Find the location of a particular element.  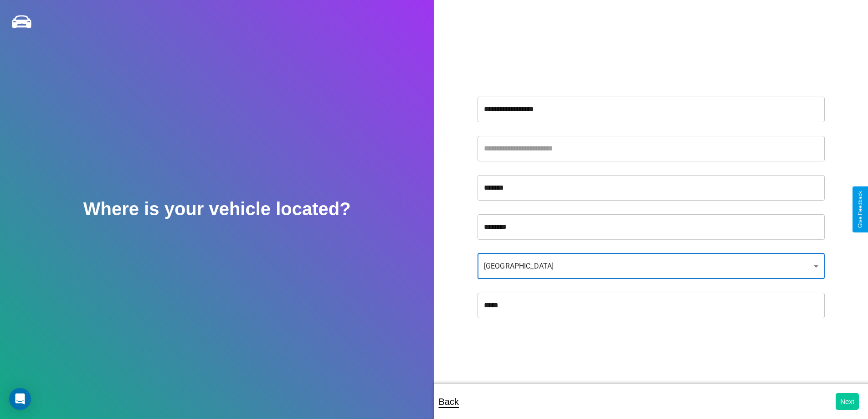

div: Give Feedback is located at coordinates (860, 209).